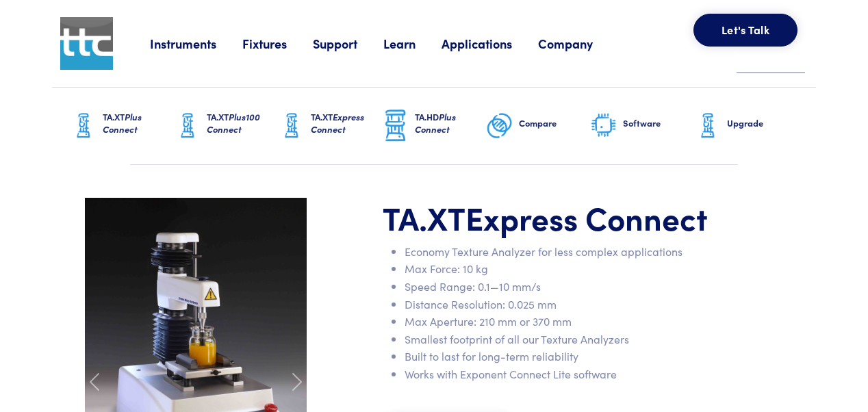 The width and height of the screenshot is (868, 412). Describe the element at coordinates (489, 43) in the screenshot. I see `a: Applications` at that location.